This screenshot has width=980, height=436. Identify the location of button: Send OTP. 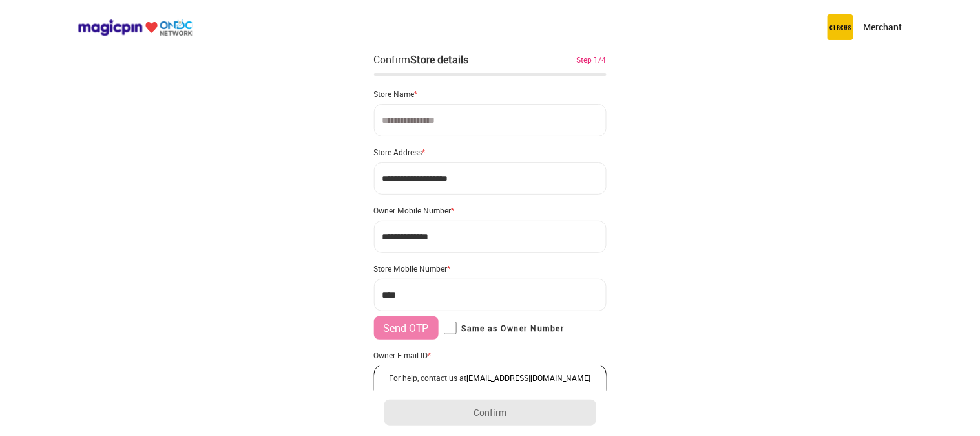
(406, 327).